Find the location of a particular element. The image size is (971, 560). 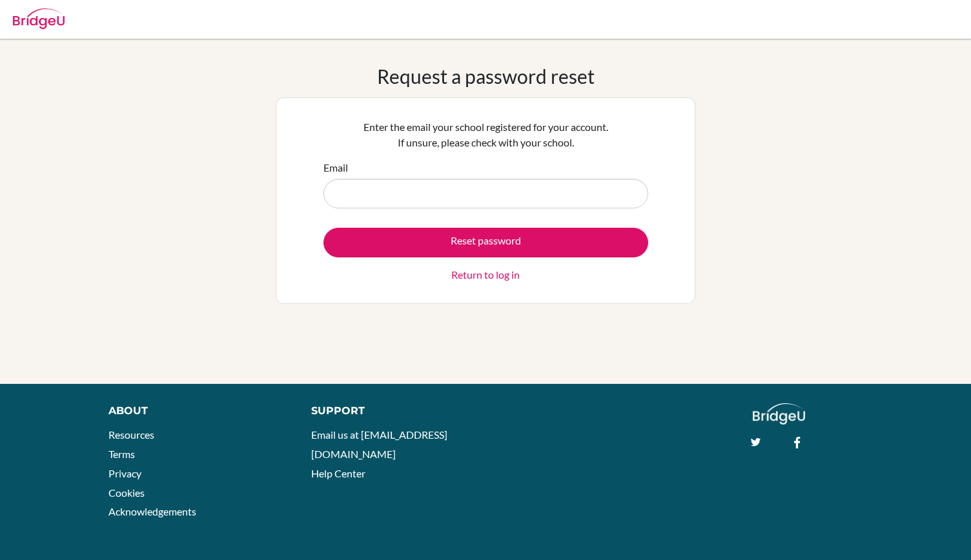

a: Cookies is located at coordinates (126, 492).